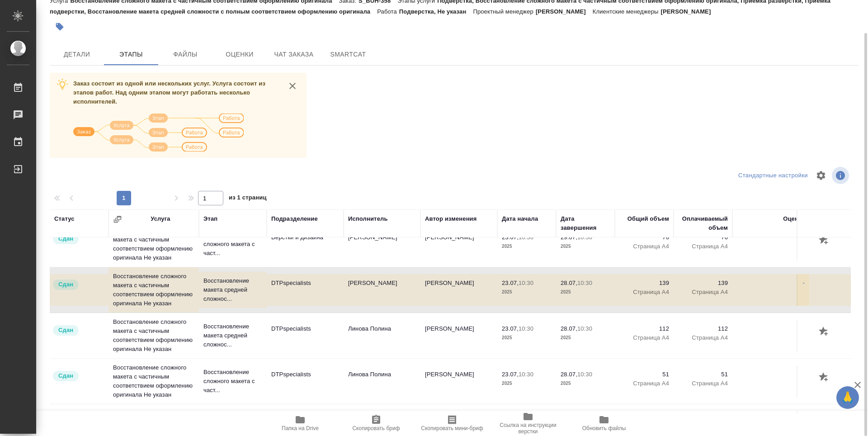 The width and height of the screenshot is (868, 436). I want to click on p: Клиентские менеджеры, so click(627, 11).